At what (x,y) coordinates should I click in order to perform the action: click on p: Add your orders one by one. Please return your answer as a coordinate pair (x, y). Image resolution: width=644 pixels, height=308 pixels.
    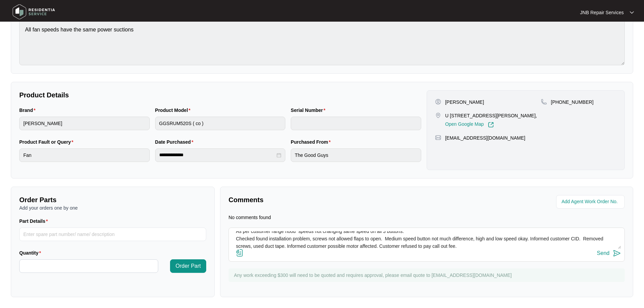
    Looking at the image, I should click on (113, 208).